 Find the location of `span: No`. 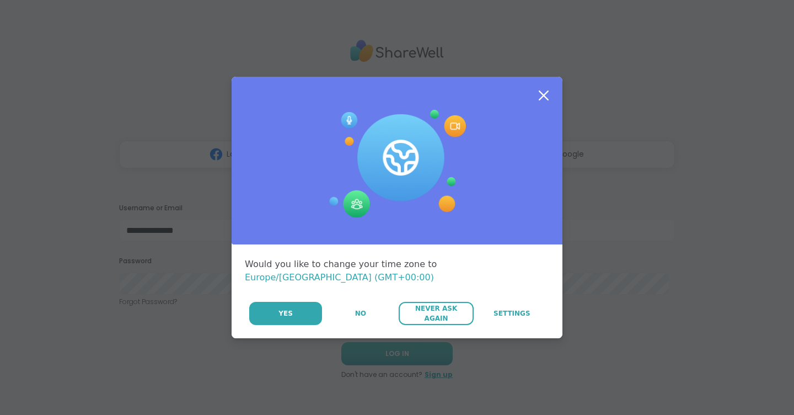

span: No is located at coordinates (361, 313).